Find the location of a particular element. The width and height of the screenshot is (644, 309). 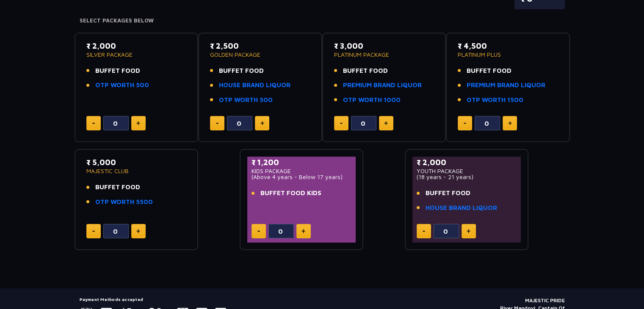

p: PLATINUM PACKAGE is located at coordinates (384, 55).